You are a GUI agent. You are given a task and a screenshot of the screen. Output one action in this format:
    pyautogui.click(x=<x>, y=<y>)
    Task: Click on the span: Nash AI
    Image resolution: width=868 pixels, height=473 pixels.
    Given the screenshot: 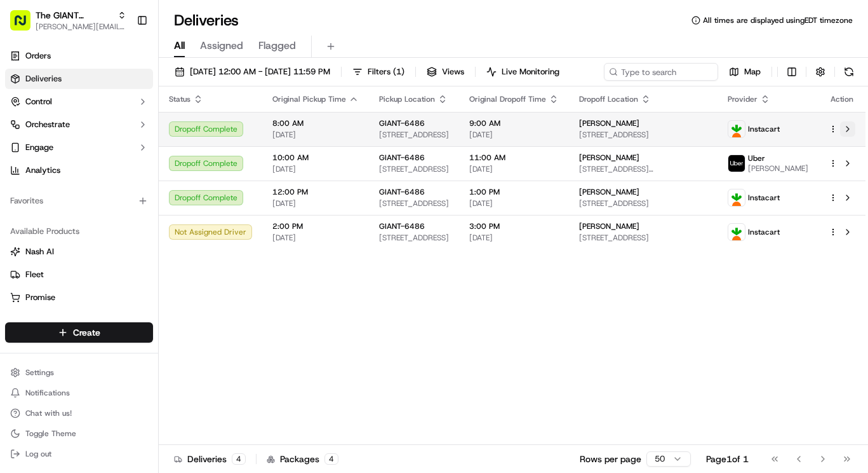 What is the action you would take?
    pyautogui.click(x=40, y=251)
    